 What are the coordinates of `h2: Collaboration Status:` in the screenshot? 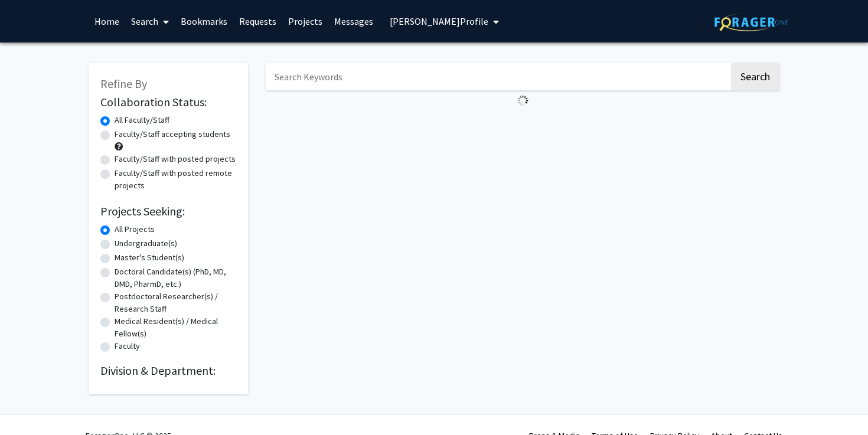 It's located at (168, 102).